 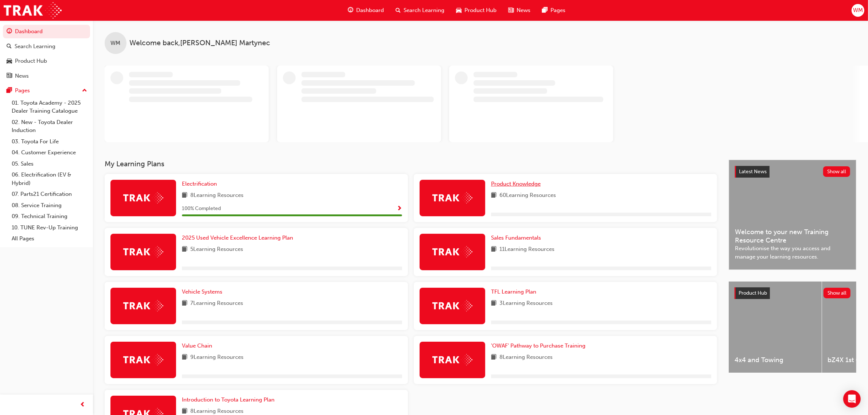 I want to click on a: Electrification, so click(x=201, y=184).